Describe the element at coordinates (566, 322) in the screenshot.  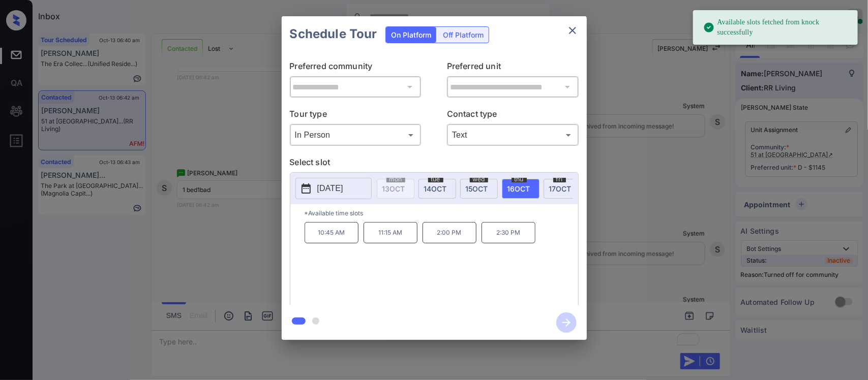
I see `button: btn-next` at that location.